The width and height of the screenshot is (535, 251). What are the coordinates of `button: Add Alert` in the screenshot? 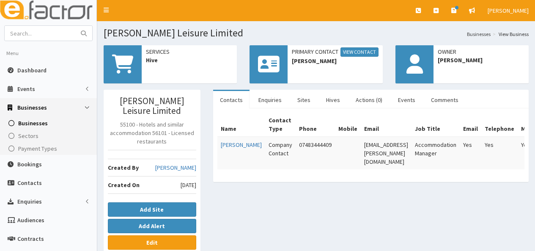 It's located at (152, 226).